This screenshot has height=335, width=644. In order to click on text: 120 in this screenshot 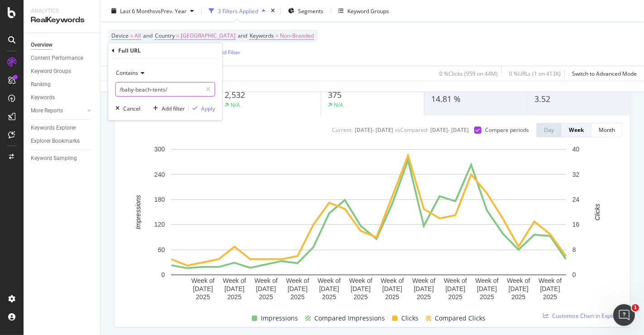, I will do `click(160, 225)`.